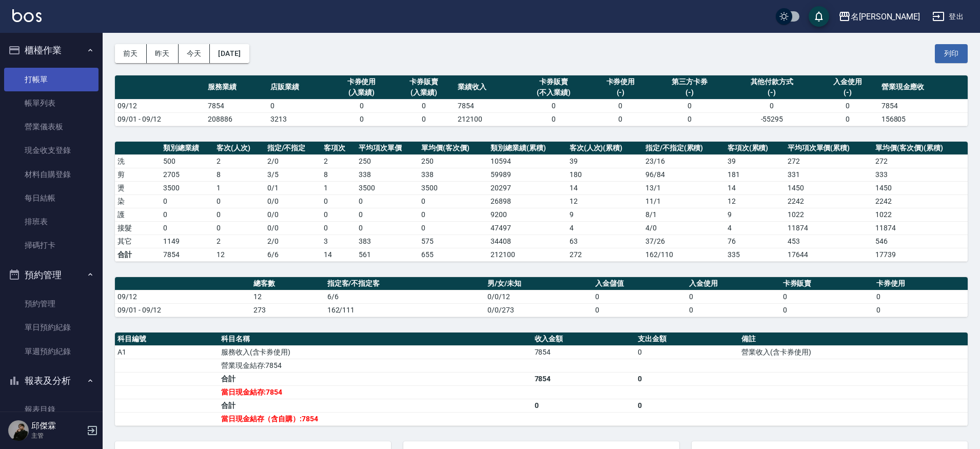  Describe the element at coordinates (293, 254) in the screenshot. I see `td: 6/6` at that location.